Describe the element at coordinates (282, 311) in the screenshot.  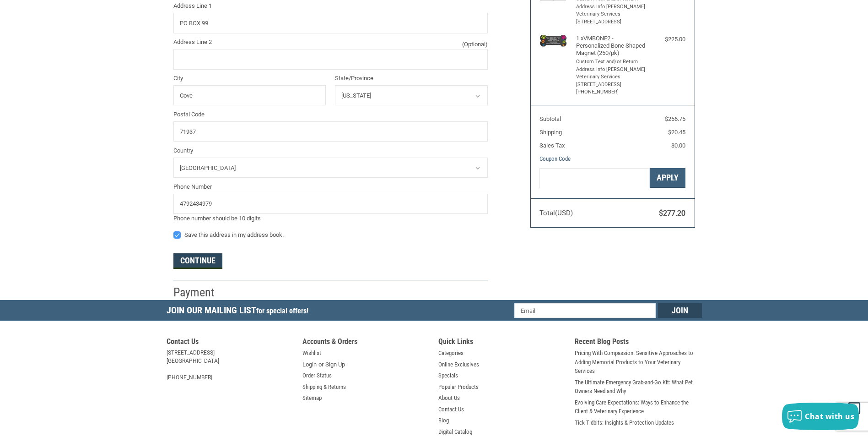
I see `span: for special offers!` at that location.